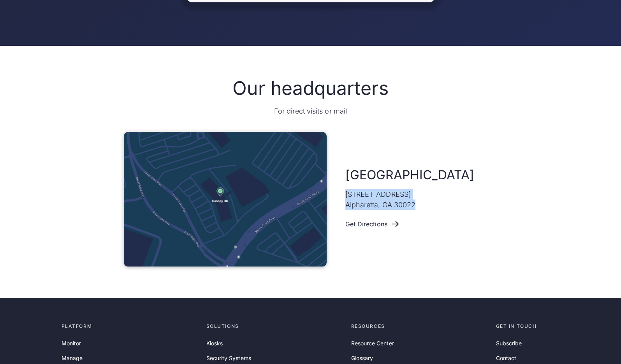 The height and width of the screenshot is (364, 621). Describe the element at coordinates (420, 326) in the screenshot. I see `div: Resources` at that location.